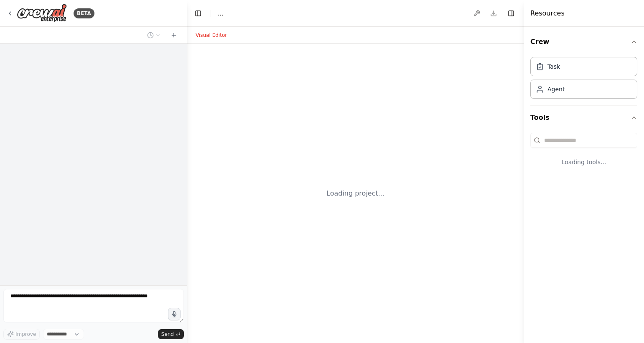  What do you see at coordinates (174, 35) in the screenshot?
I see `button: Start a new chat` at bounding box center [174, 35].